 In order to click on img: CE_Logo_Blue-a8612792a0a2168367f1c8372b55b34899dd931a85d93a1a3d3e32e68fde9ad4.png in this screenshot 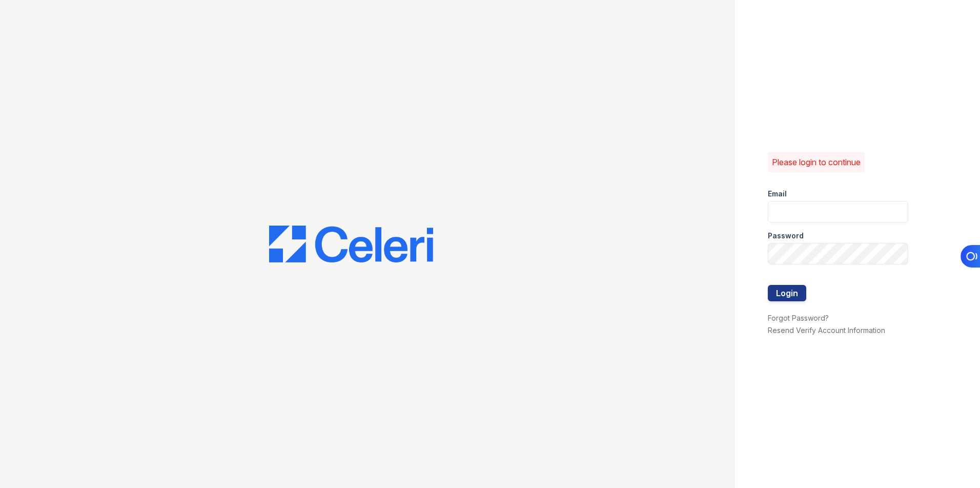, I will do `click(351, 244)`.